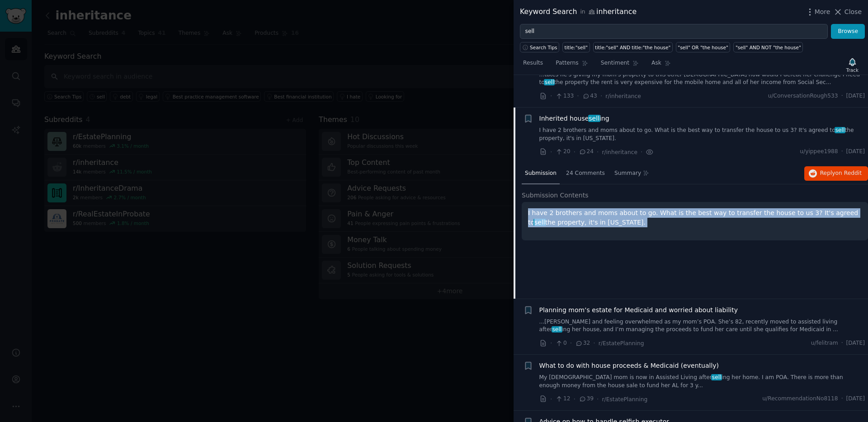  Describe the element at coordinates (841, 173) in the screenshot. I see `span: Reply` at that location.